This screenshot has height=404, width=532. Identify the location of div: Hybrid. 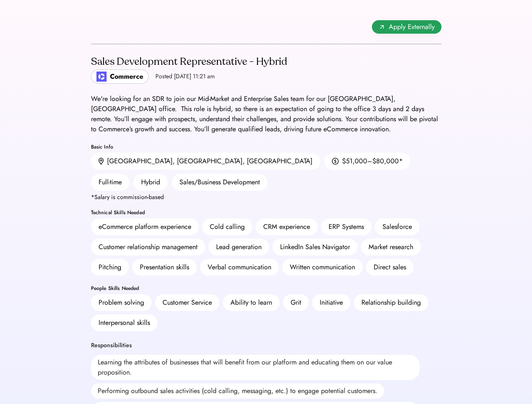
(150, 182).